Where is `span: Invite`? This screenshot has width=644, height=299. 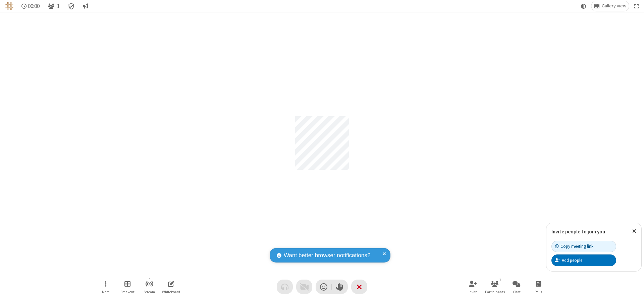 span: Invite is located at coordinates (473, 292).